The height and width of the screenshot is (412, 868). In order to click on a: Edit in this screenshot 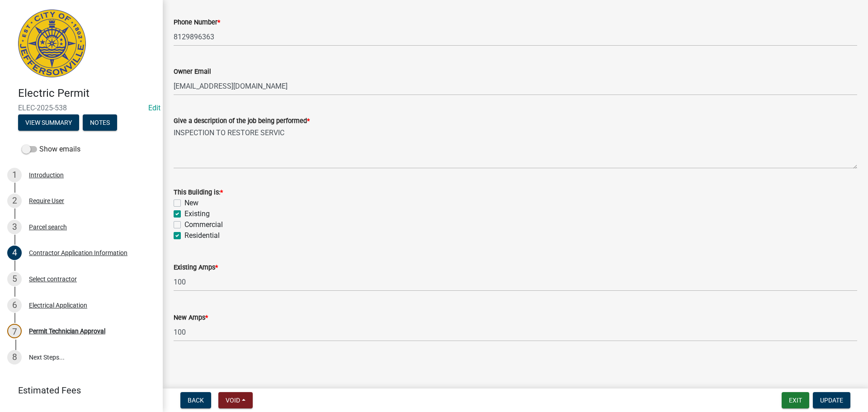, I will do `click(154, 107)`.